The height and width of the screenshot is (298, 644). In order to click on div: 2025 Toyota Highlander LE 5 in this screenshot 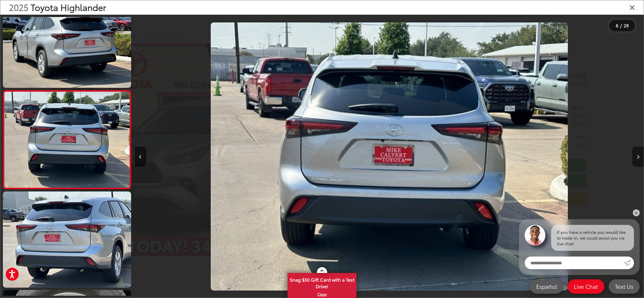, I will do `click(389, 157)`.